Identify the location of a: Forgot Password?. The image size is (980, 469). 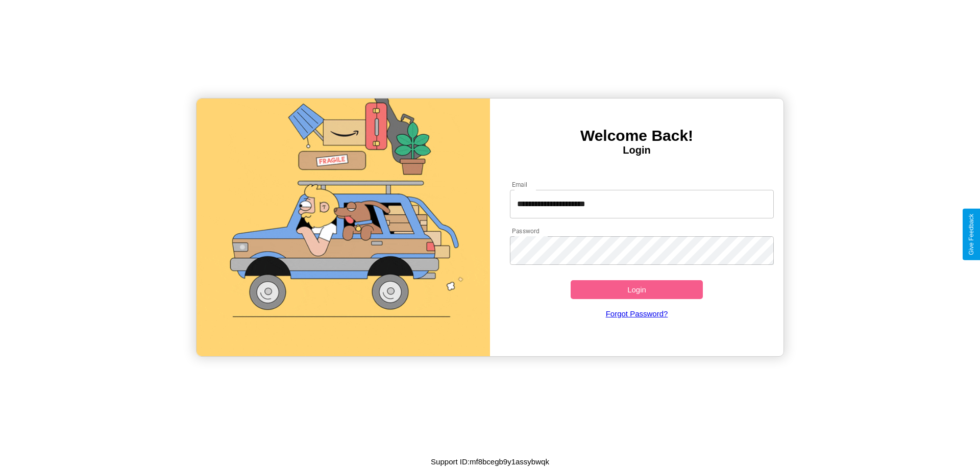
(637, 313).